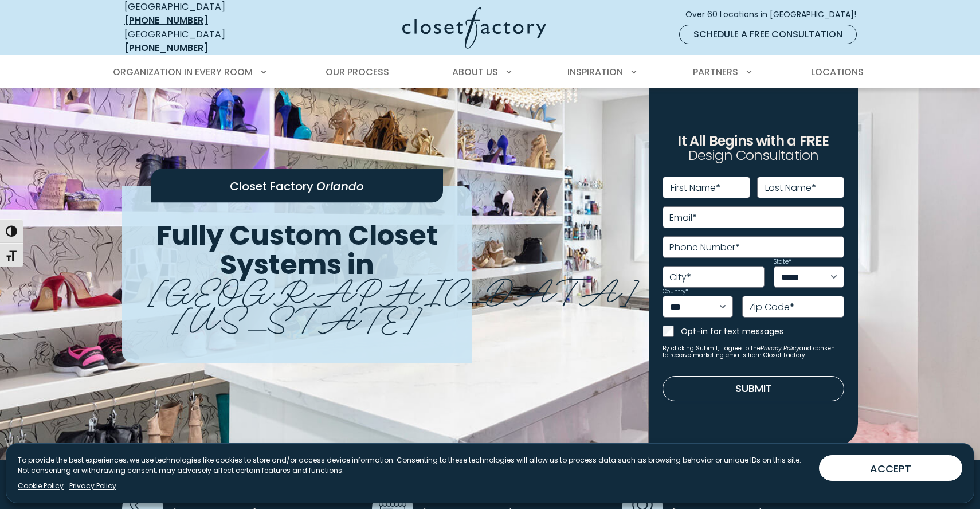 The height and width of the screenshot is (509, 980). Describe the element at coordinates (768, 34) in the screenshot. I see `a: Schedule a Free Consultation` at that location.